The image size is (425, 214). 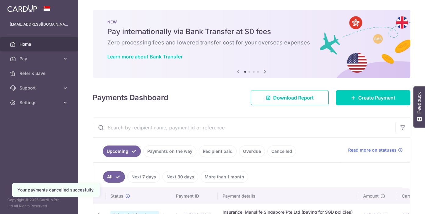 I want to click on a: Recipient paid, so click(x=218, y=152).